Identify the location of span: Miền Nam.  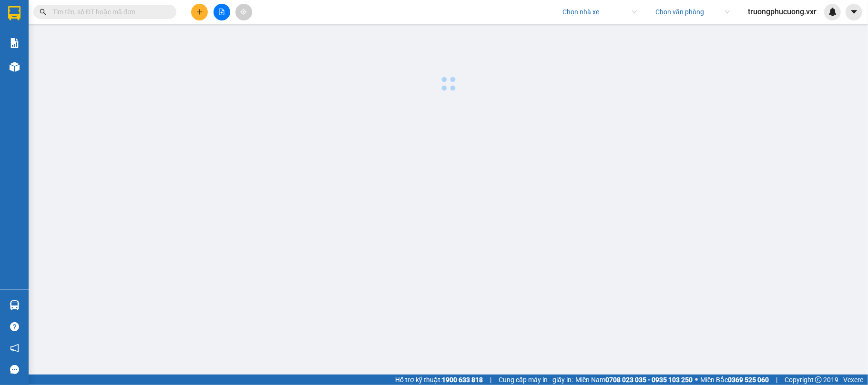
(634, 380).